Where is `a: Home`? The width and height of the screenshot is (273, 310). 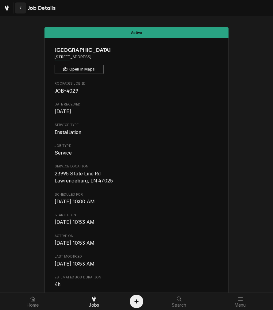 a: Home is located at coordinates (33, 301).